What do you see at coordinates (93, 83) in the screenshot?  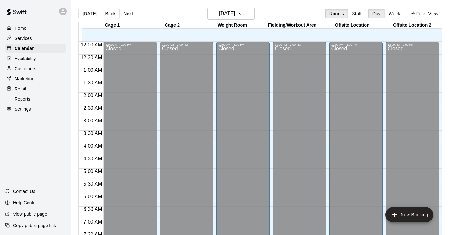 I see `span: 1:30 AM` at bounding box center [93, 83].